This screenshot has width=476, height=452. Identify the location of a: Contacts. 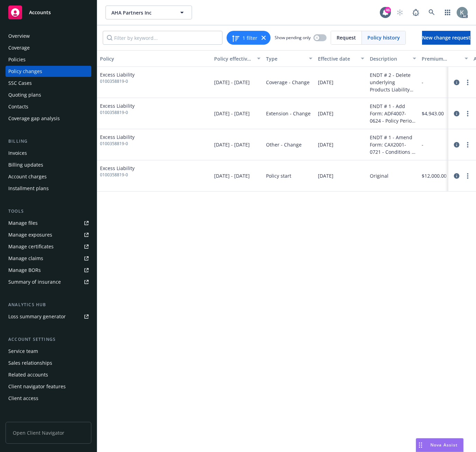
(49, 107).